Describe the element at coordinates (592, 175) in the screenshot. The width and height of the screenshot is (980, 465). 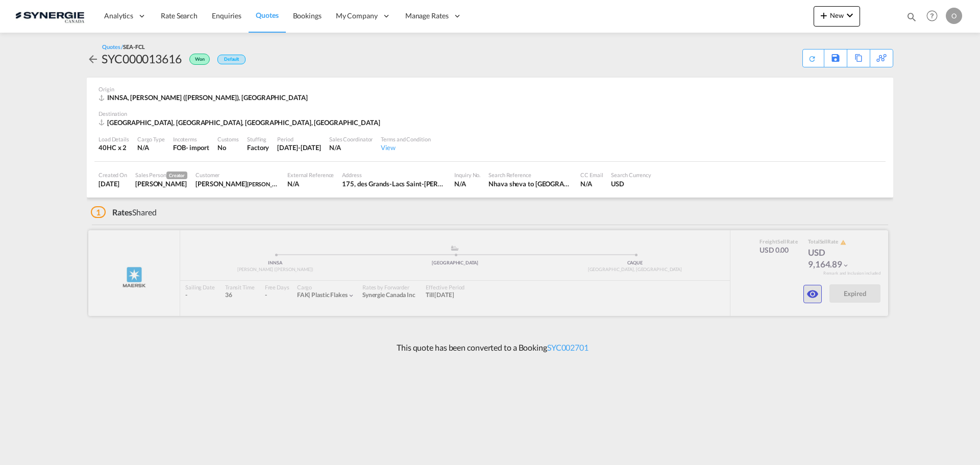
I see `div: CC Email` at that location.